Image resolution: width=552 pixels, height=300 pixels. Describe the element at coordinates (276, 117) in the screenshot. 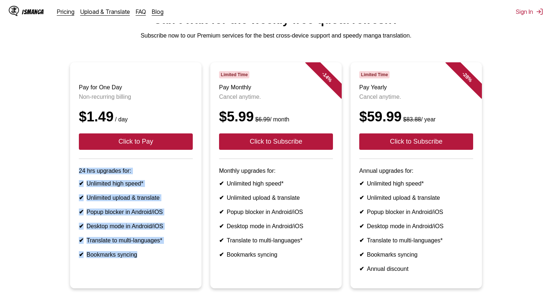

I see `div: $5.99` at that location.